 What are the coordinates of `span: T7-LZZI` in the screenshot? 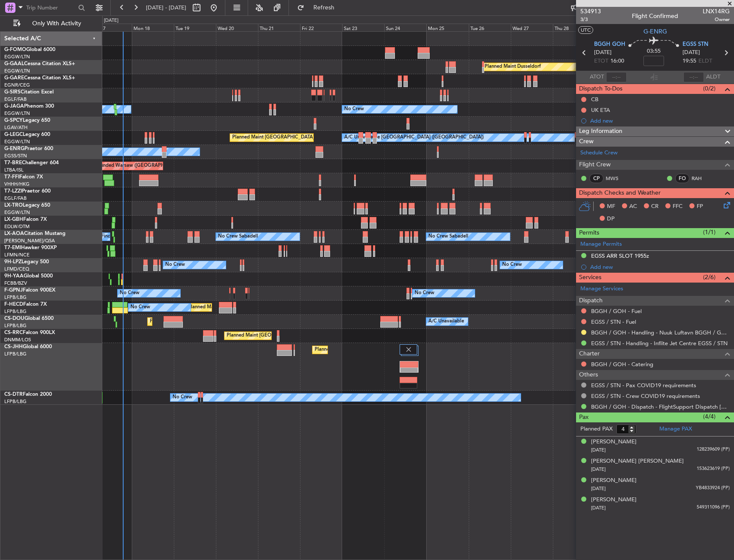 It's located at (13, 191).